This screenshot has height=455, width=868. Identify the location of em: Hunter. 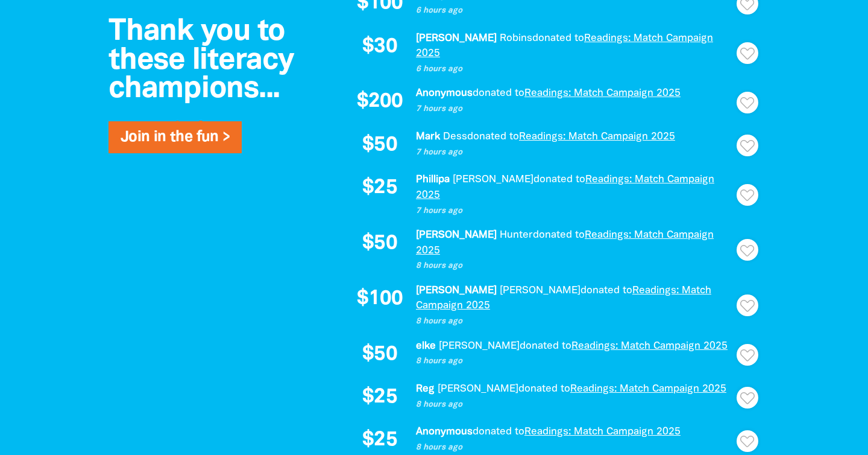
(516, 235).